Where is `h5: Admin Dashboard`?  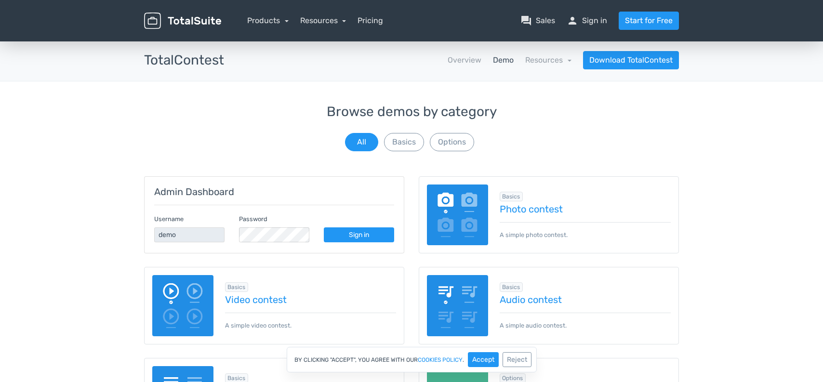
h5: Admin Dashboard is located at coordinates (274, 192).